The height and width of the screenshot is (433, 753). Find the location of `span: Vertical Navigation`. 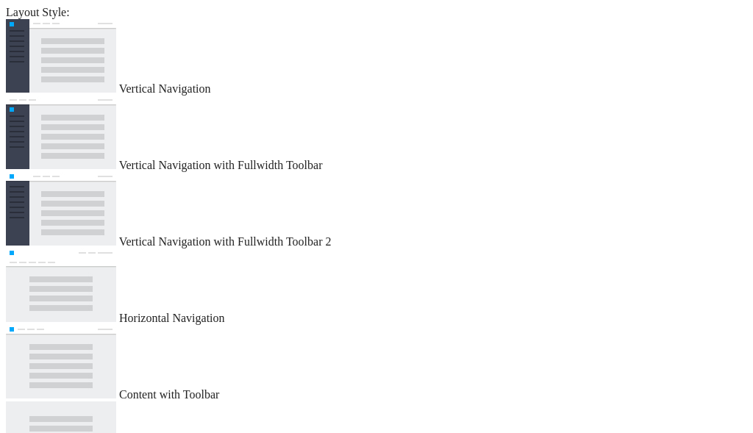

span: Vertical Navigation is located at coordinates (165, 88).